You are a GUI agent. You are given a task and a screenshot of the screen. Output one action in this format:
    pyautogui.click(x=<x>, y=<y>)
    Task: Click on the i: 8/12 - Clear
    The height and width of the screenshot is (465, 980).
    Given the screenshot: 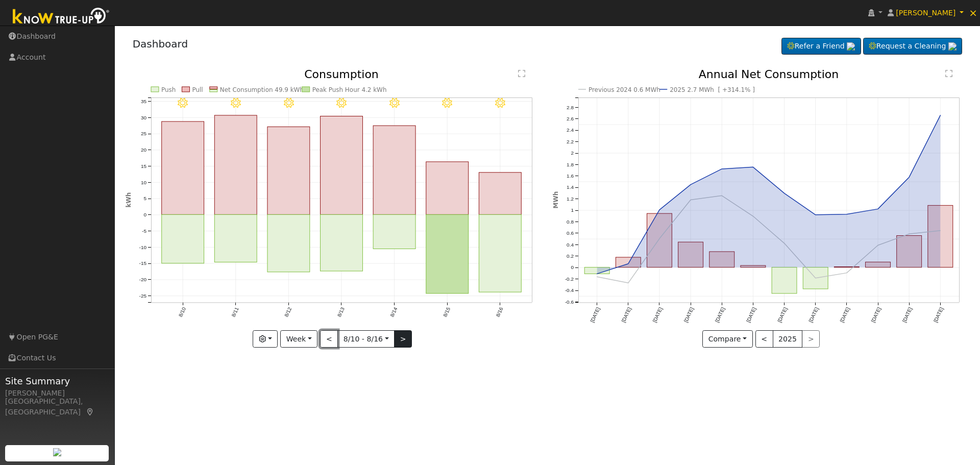 What is the action you would take?
    pyautogui.click(x=288, y=103)
    